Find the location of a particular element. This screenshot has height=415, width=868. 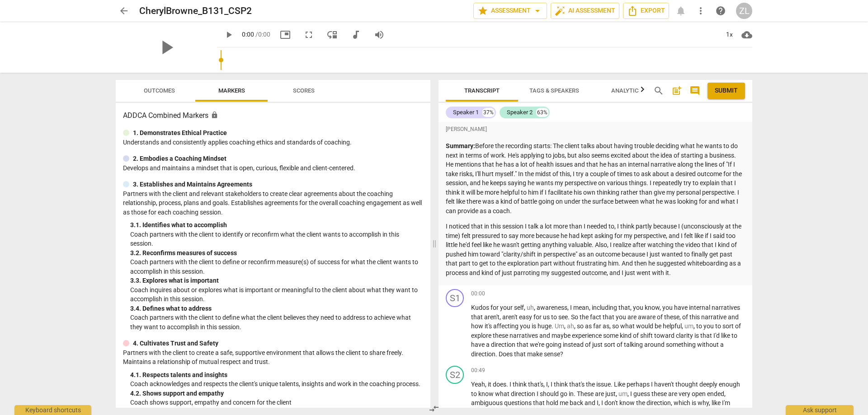

span: sense is located at coordinates (552, 354).